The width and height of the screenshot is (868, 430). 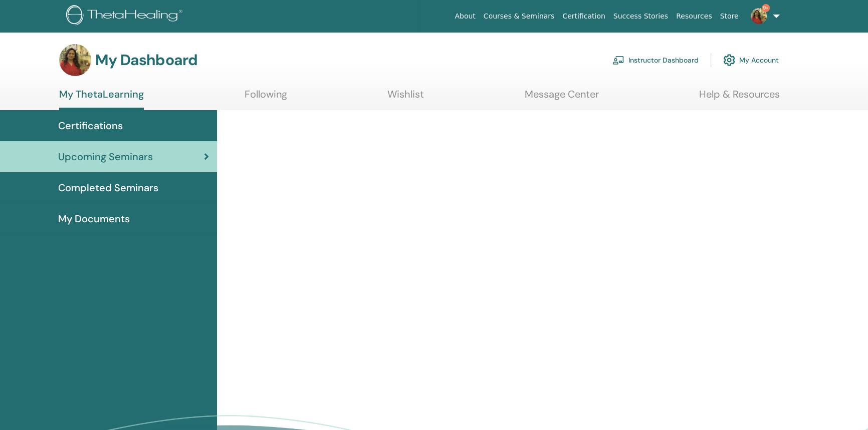 I want to click on span: Certifications, so click(x=91, y=126).